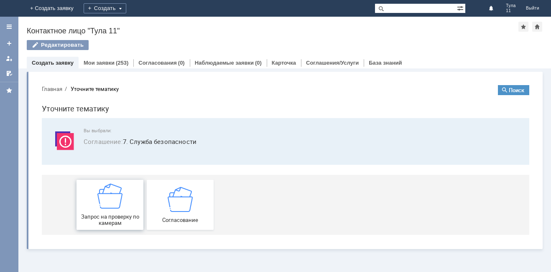 The width and height of the screenshot is (551, 272). Describe the element at coordinates (122, 63) in the screenshot. I see `div: (253)` at that location.